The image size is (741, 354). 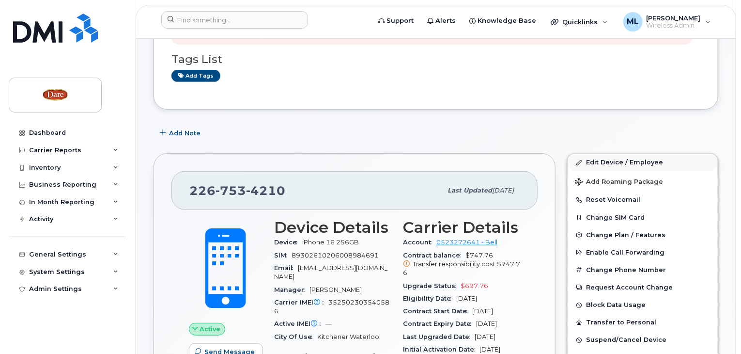 What do you see at coordinates (674, 26) in the screenshot?
I see `span: Wireless Admin` at bounding box center [674, 26].